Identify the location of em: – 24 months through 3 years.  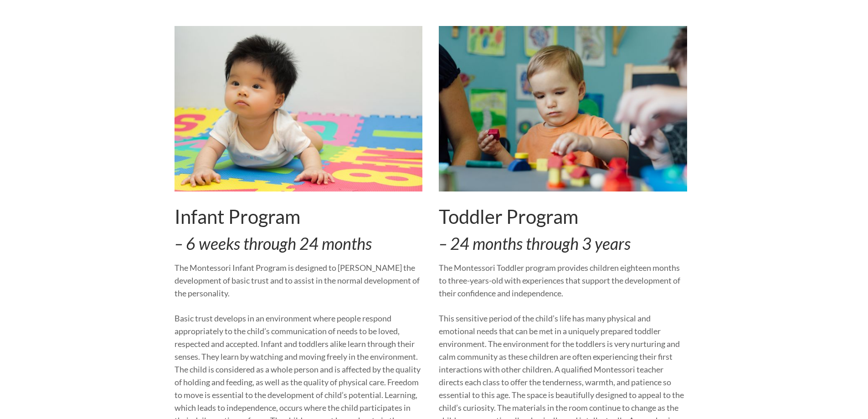
(535, 243).